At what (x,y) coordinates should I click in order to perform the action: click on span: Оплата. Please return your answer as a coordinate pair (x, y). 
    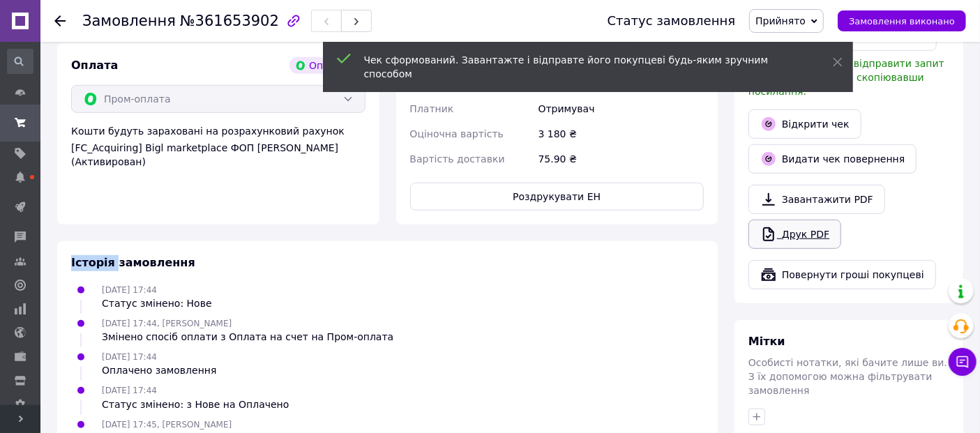
    Looking at the image, I should click on (94, 65).